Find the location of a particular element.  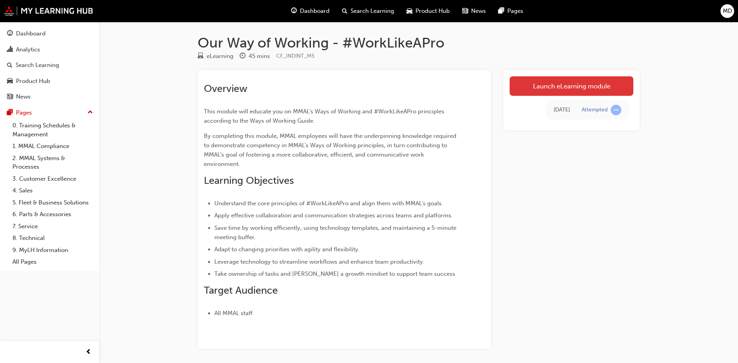

a: 6. Parts & Accessories is located at coordinates (53, 214).